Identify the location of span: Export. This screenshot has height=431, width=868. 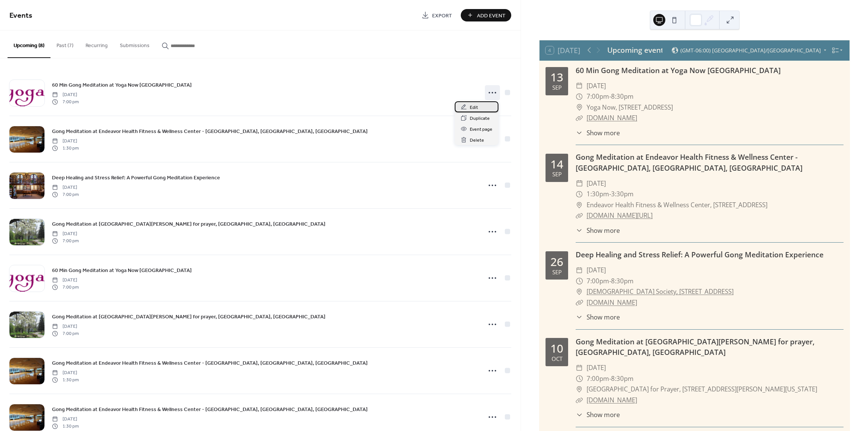
(442, 16).